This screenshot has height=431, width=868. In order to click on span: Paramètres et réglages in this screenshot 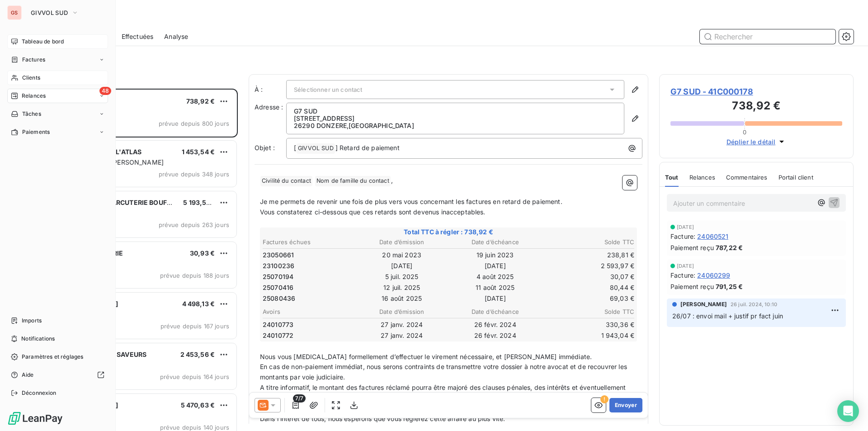, I will do `click(52, 357)`.